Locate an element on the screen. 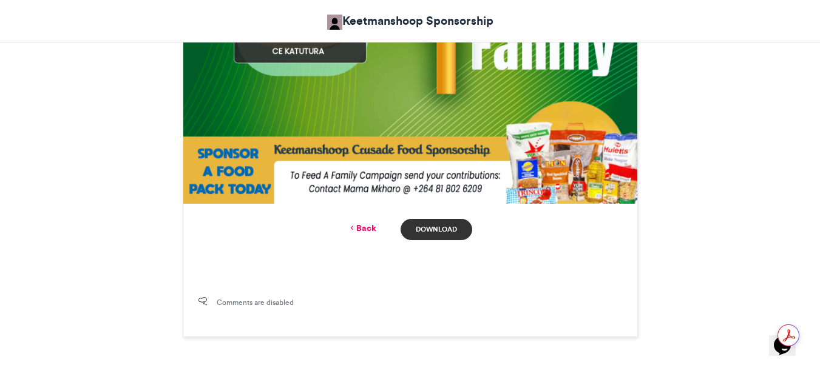  a: Keetmanshoop Sponsorship is located at coordinates (410, 21).